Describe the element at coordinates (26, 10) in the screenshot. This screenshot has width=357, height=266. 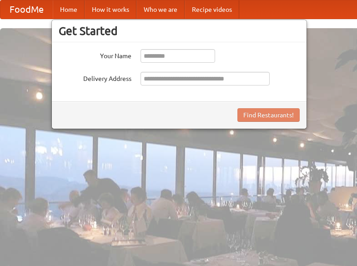
I see `a: FoodMe` at that location.